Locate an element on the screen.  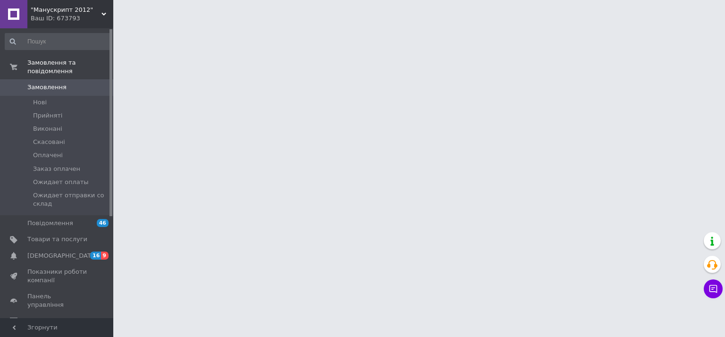
span: Замовлення та повідомлення is located at coordinates (70, 67).